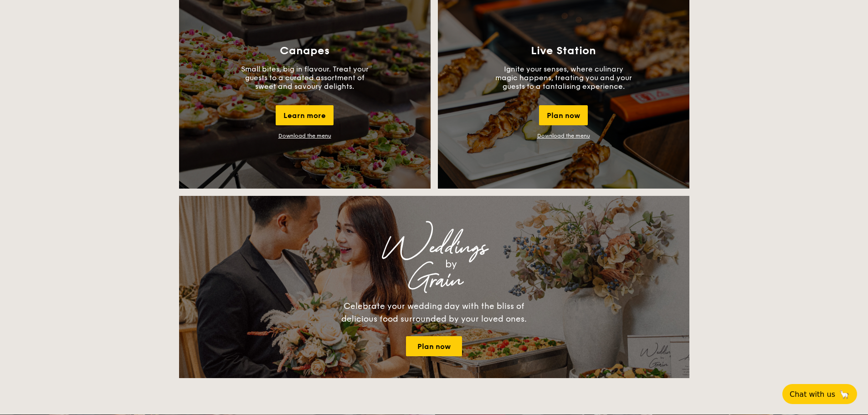 The height and width of the screenshot is (415, 868). I want to click on button: Chat with us🦙, so click(820, 394).